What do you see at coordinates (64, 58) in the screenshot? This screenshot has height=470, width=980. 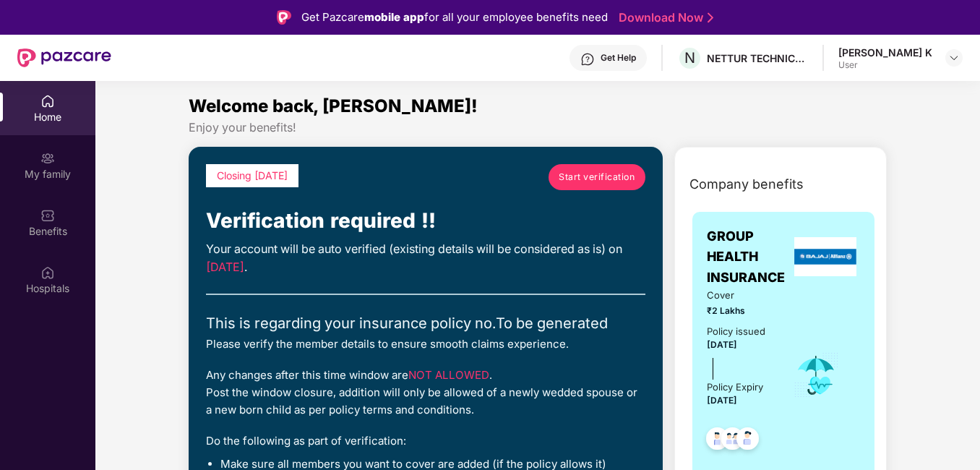 I see `img: New Pazcare Logo` at bounding box center [64, 58].